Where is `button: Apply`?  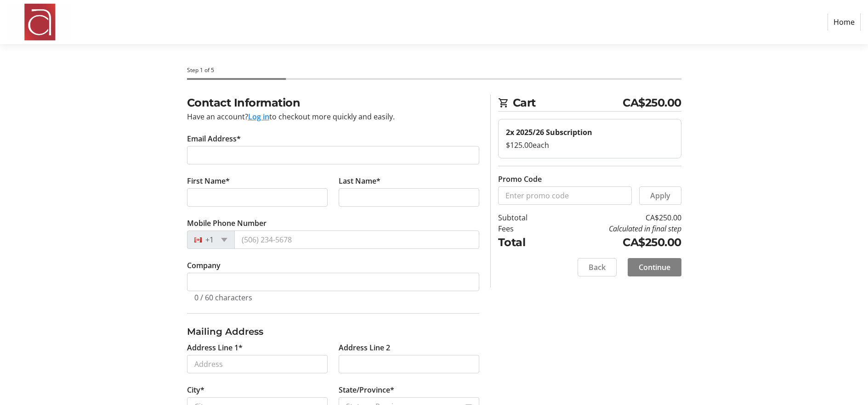 button: Apply is located at coordinates (661, 196).